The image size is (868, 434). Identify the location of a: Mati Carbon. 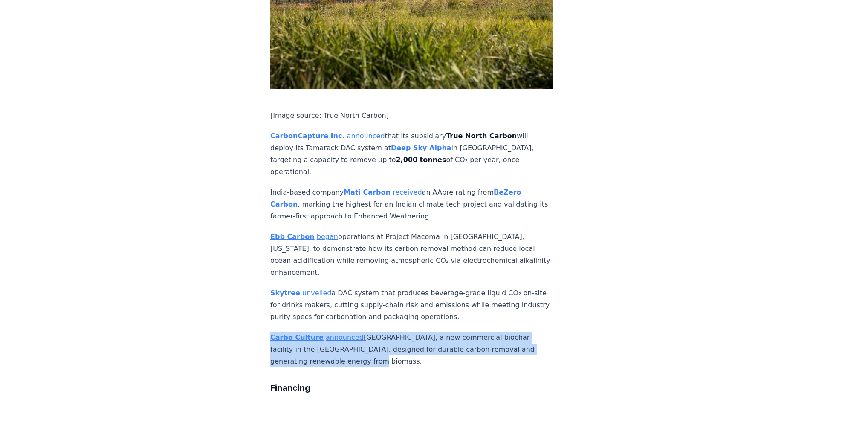
(367, 192).